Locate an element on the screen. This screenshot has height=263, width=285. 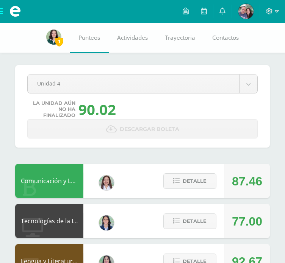
img: b381bdac4676c95086dea37a46e4db4c.png is located at coordinates (246, 11).